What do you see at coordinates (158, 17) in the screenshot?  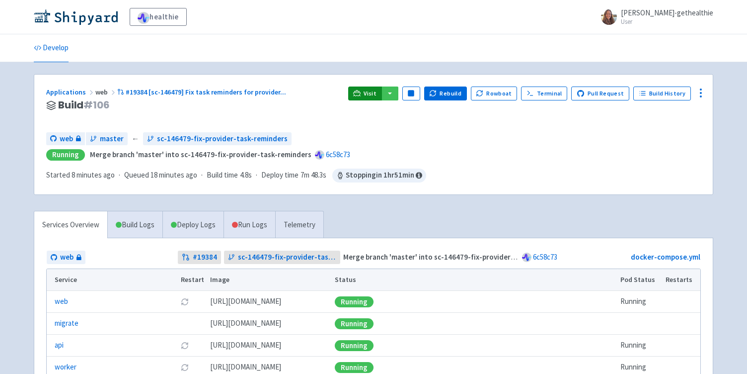 I see `a: healthie` at bounding box center [158, 17].